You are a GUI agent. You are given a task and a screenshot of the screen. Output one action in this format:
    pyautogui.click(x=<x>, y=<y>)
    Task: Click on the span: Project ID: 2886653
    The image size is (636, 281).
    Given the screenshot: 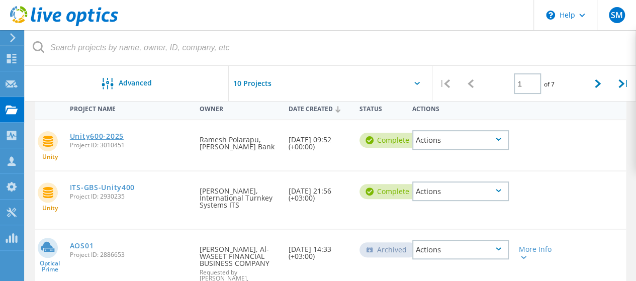 What is the action you would take?
    pyautogui.click(x=130, y=255)
    